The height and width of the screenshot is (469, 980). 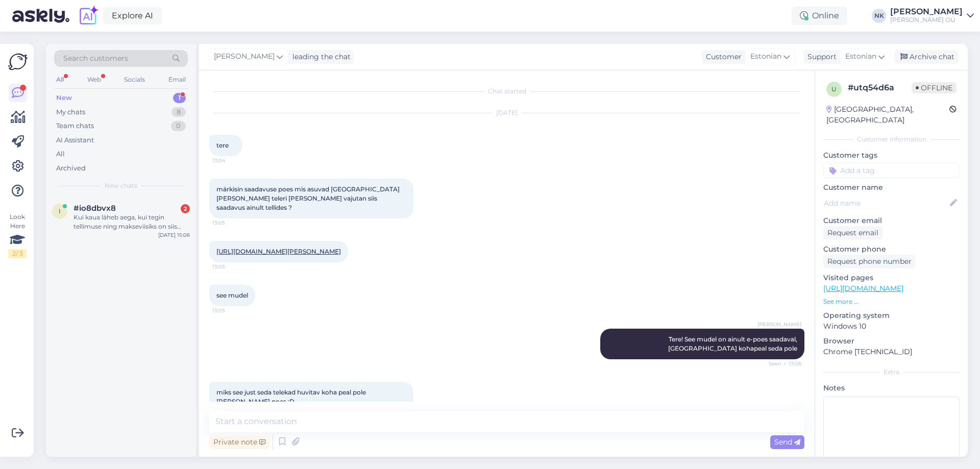 I want to click on span: i, so click(x=60, y=211).